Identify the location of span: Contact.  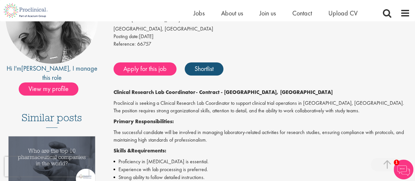
(302, 13).